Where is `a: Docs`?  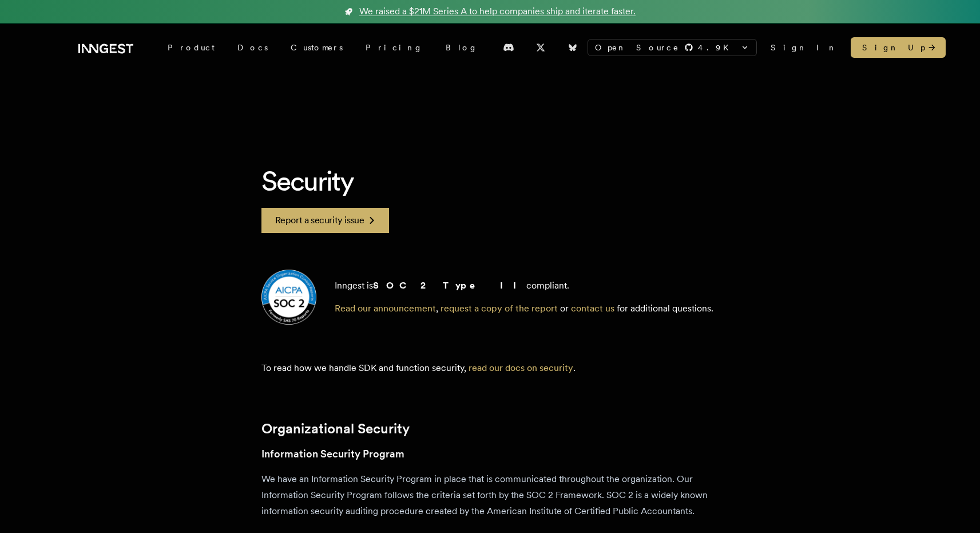
a: Docs is located at coordinates (252, 48).